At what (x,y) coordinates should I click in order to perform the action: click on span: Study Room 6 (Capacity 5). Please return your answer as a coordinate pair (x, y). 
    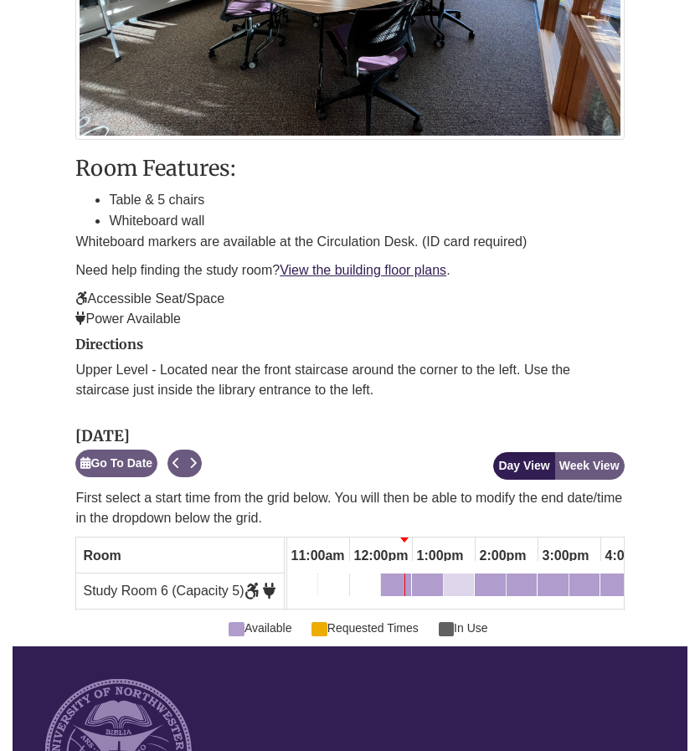
    Looking at the image, I should click on (179, 590).